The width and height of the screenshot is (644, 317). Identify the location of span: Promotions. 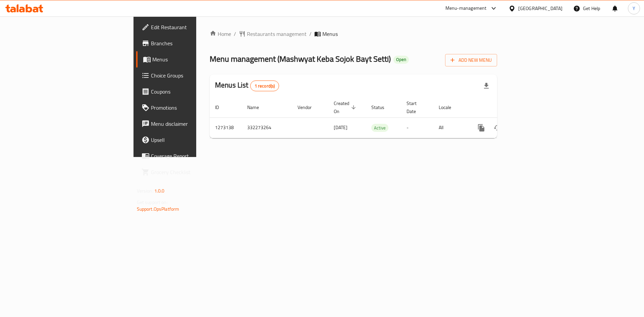
(193, 108).